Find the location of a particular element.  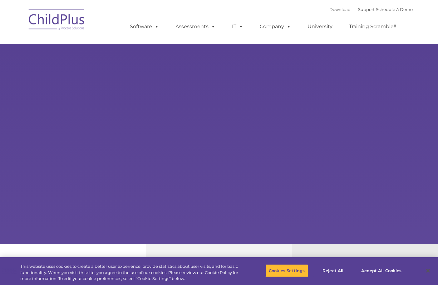

button: Accept All Cookies is located at coordinates (381, 270).